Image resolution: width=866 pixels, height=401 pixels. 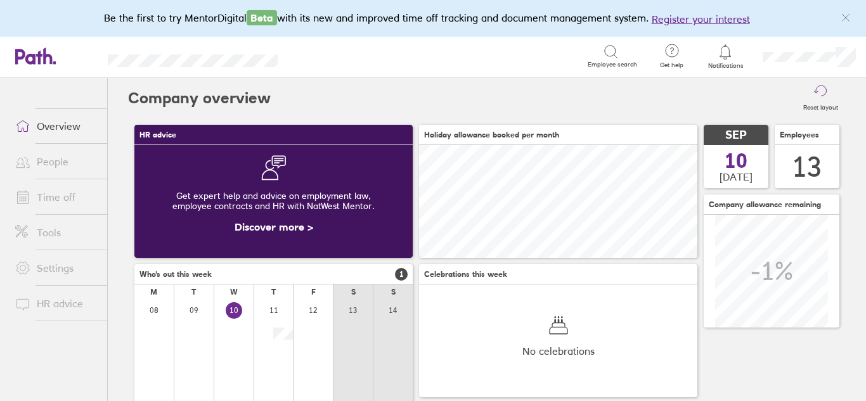 What do you see at coordinates (234, 292) in the screenshot?
I see `div: W` at bounding box center [234, 292].